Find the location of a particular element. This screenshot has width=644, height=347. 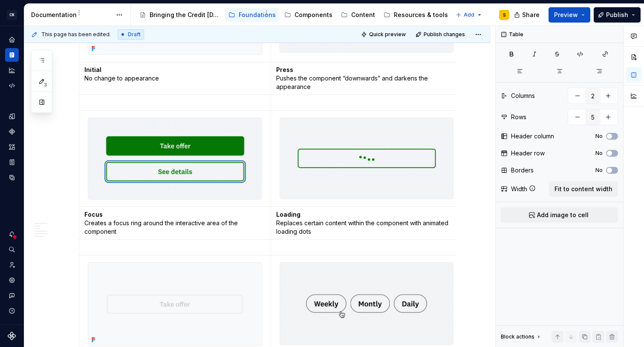

a: Documentation is located at coordinates (12, 55).